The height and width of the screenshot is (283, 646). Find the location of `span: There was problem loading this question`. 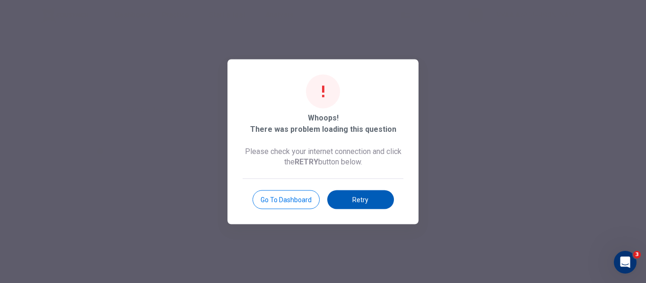

span: There was problem loading this question is located at coordinates (323, 129).